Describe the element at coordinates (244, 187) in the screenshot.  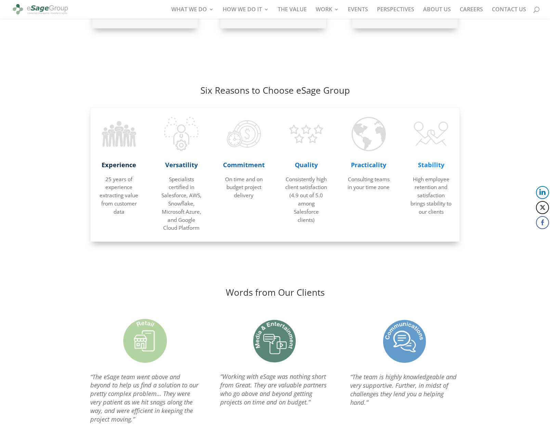
I see `p: On time and on budget project delivery` at that location.